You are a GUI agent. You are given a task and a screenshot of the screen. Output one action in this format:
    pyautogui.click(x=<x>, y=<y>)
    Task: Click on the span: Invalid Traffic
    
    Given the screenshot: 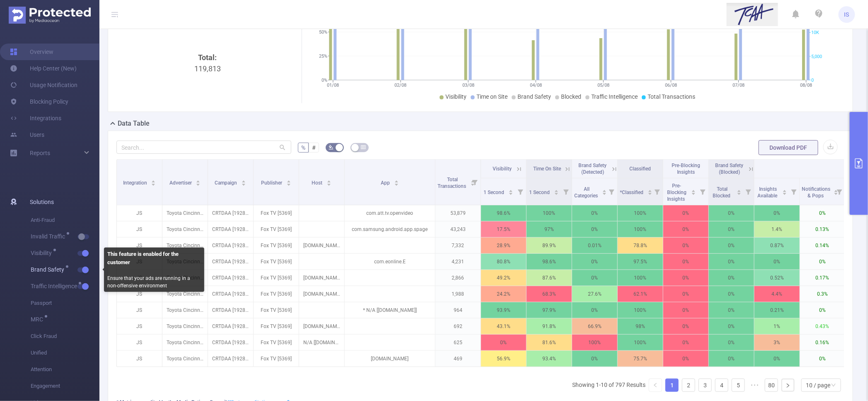 What is the action you would take?
    pyautogui.click(x=49, y=236)
    